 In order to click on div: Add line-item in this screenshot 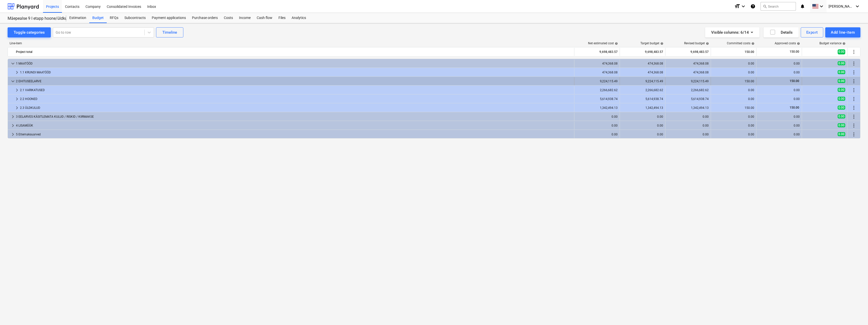, I will do `click(843, 33)`.